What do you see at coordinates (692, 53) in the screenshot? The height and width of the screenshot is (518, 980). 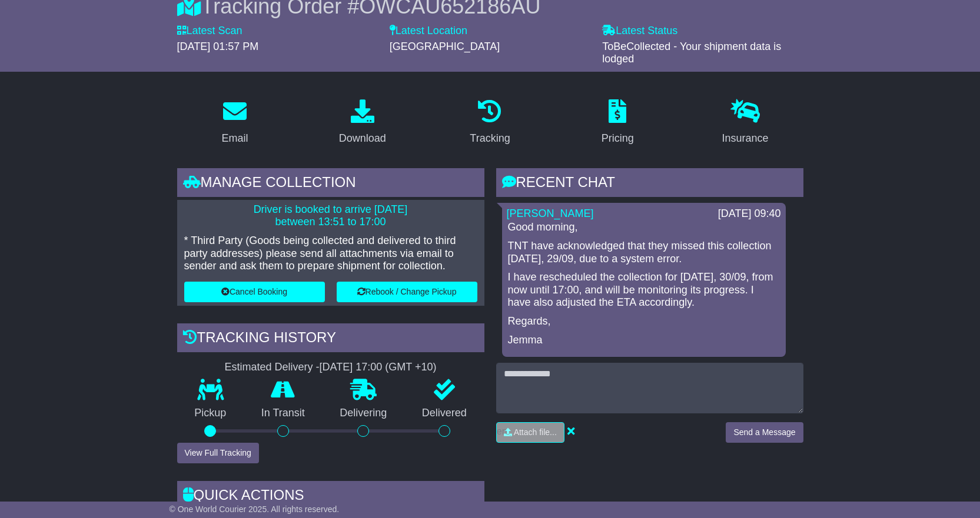 I see `span: ToBeCollected - Your shipment data is lodged` at bounding box center [692, 53].